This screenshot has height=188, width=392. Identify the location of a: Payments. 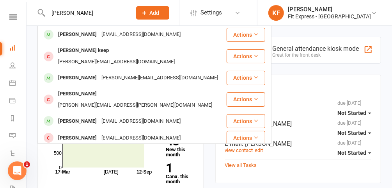
(18, 101).